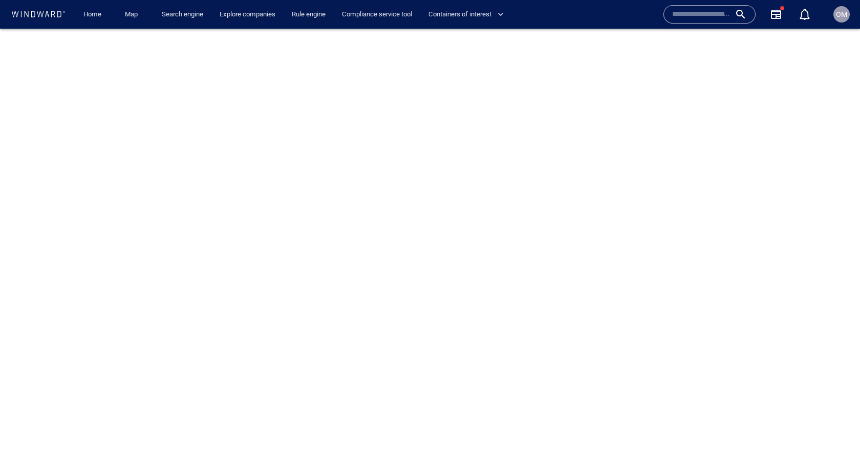  What do you see at coordinates (466, 14) in the screenshot?
I see `span: Containers of interest` at bounding box center [466, 14].